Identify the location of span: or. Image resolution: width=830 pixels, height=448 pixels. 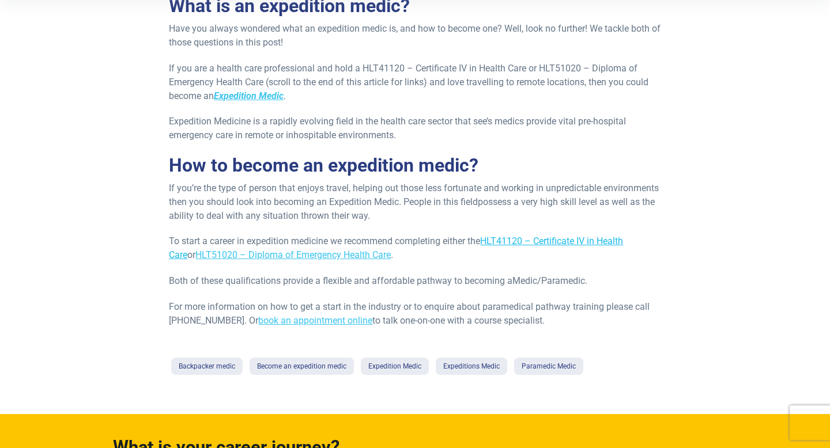
(191, 255).